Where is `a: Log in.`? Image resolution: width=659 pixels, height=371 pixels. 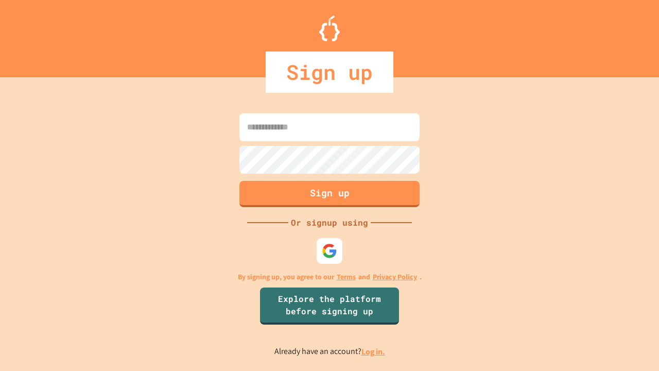
a: Log in. is located at coordinates (373, 351).